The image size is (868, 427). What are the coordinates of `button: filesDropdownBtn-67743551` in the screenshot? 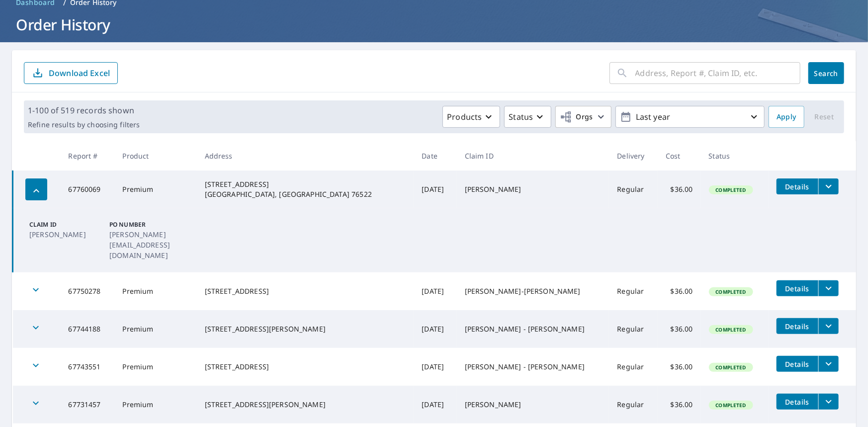 It's located at (828, 364).